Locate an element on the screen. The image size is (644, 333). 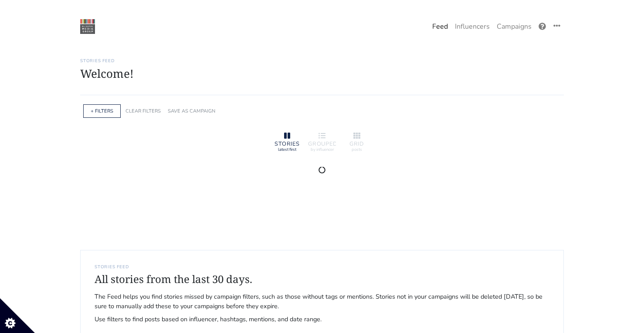
div: posts is located at coordinates (357, 150).